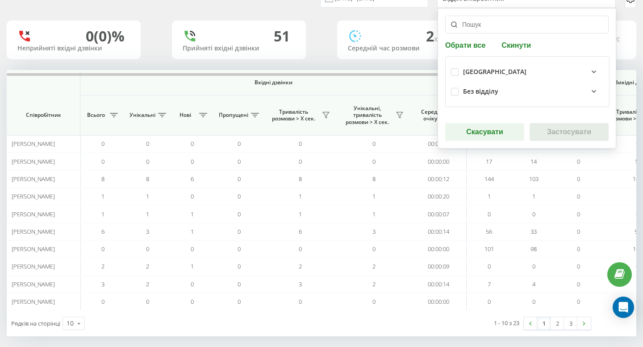 Image resolution: width=643 pixels, height=347 pixels. What do you see at coordinates (438, 179) in the screenshot?
I see `td: 00:00:12` at bounding box center [438, 179].